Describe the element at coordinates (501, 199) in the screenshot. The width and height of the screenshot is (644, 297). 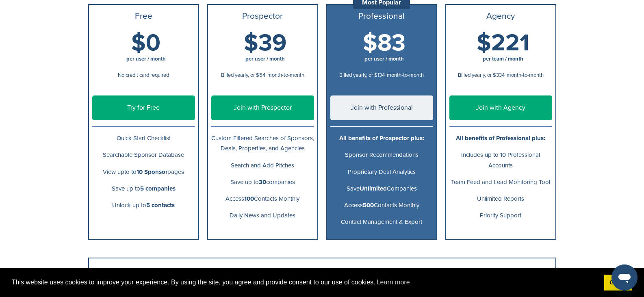
I see `p: Unlimited Reports` at that location.